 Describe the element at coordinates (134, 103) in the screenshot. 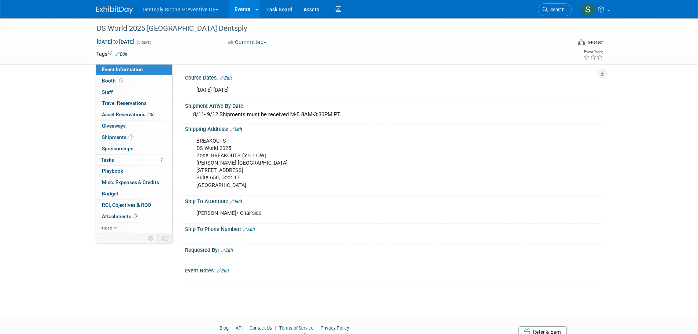

I see `a: Travel Reservations` at that location.